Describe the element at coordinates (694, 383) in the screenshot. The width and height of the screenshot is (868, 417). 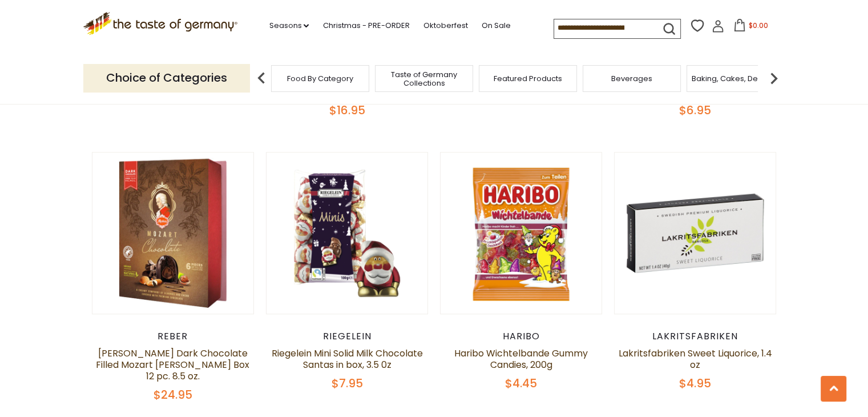
I see `span: $4.95` at that location.